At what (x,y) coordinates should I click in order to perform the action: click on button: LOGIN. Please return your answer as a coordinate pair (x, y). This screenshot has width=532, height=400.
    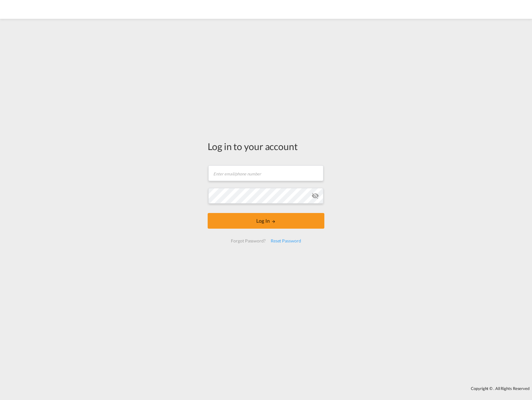
    Looking at the image, I should click on (266, 221).